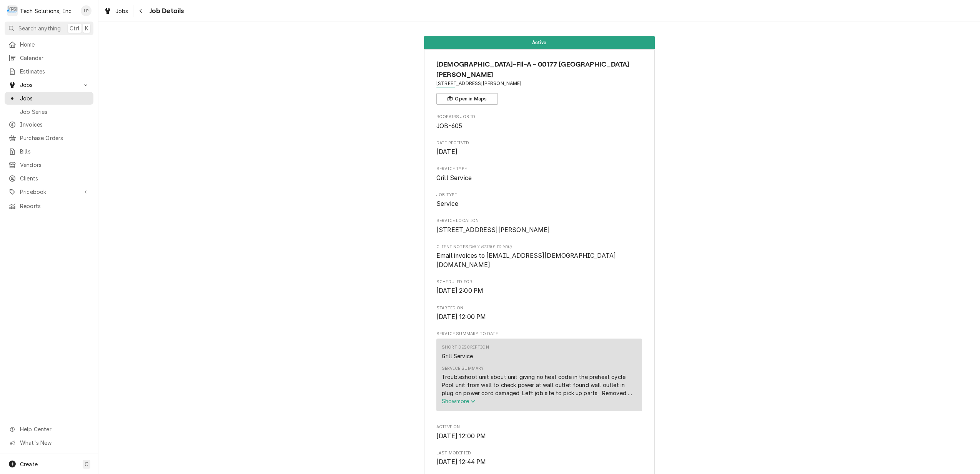 This screenshot has width=980, height=474. What do you see at coordinates (49, 178) in the screenshot?
I see `a: Clients` at bounding box center [49, 178].